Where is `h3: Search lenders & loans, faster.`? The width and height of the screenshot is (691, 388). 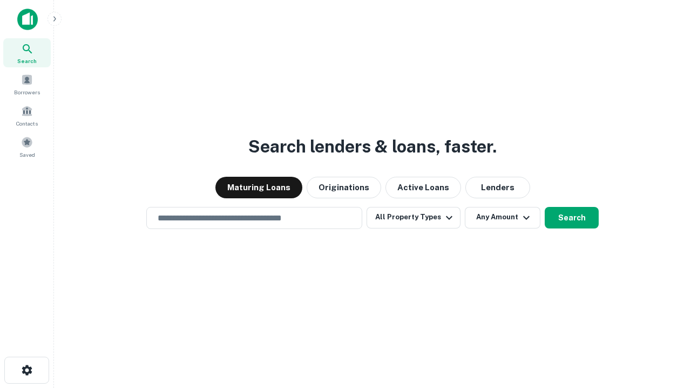 h3: Search lenders & loans, faster. is located at coordinates (372, 147).